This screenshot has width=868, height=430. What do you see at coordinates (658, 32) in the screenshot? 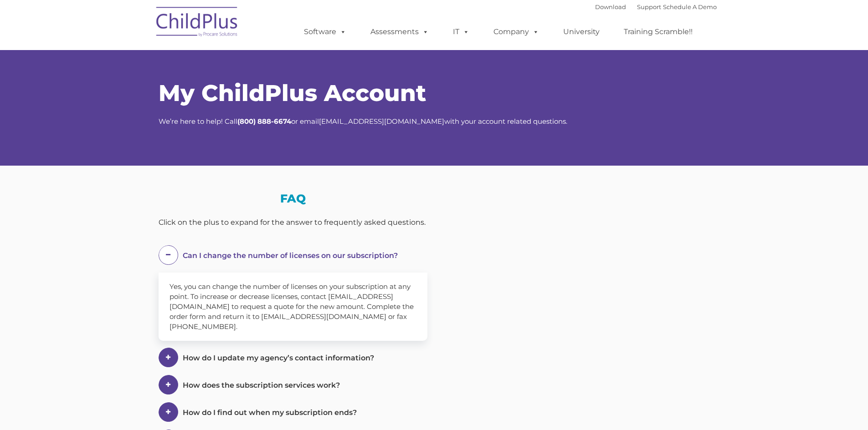
I see `a: Training Scramble!!` at bounding box center [658, 32].